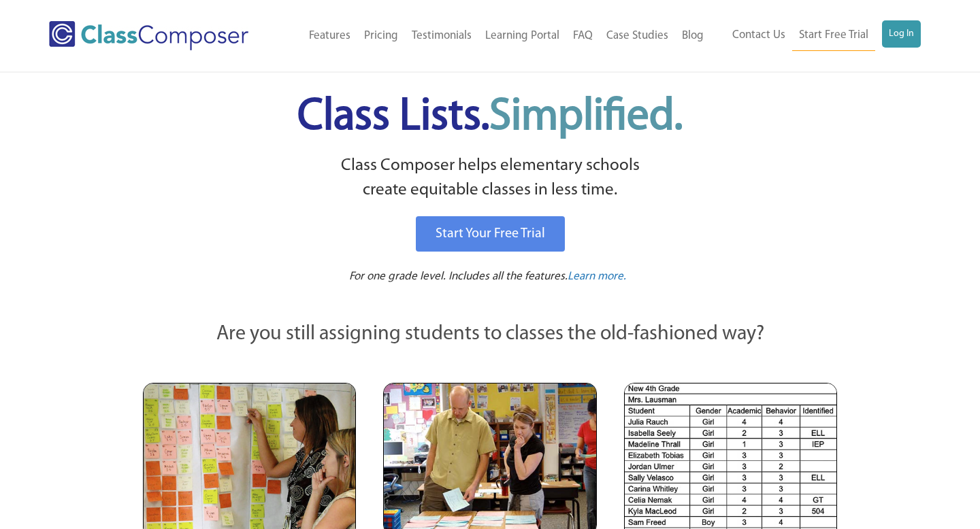 The width and height of the screenshot is (980, 529). Describe the element at coordinates (490, 117) in the screenshot. I see `span: Class Lists.` at that location.